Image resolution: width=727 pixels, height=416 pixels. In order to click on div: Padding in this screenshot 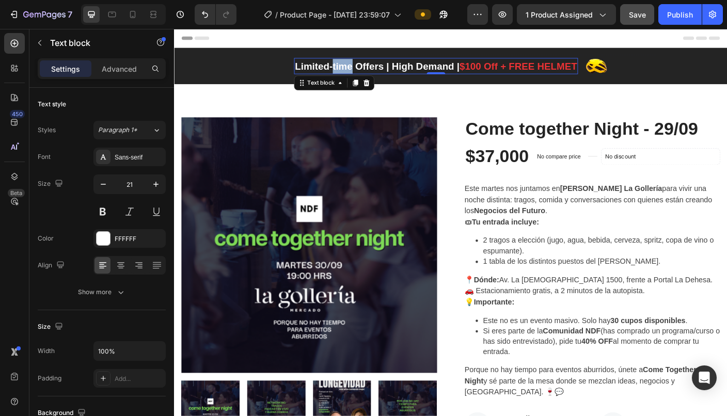, I will do `click(50, 378)`.